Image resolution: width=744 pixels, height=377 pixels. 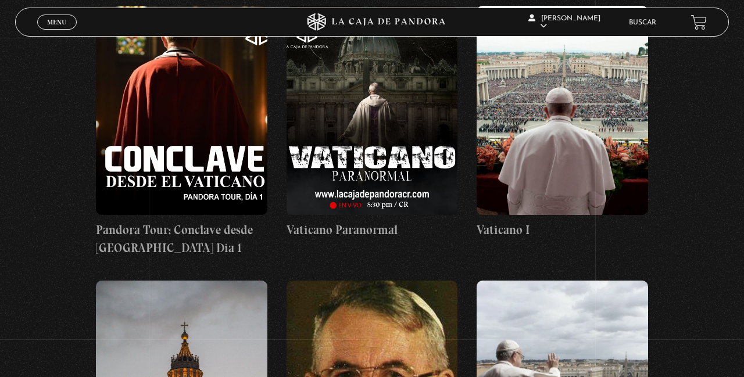 What do you see at coordinates (57, 33) in the screenshot?
I see `span: Cerrar` at bounding box center [57, 33].